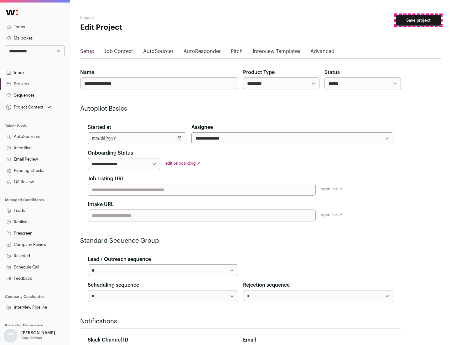 This screenshot has height=345, width=451. I want to click on a: Setup, so click(87, 53).